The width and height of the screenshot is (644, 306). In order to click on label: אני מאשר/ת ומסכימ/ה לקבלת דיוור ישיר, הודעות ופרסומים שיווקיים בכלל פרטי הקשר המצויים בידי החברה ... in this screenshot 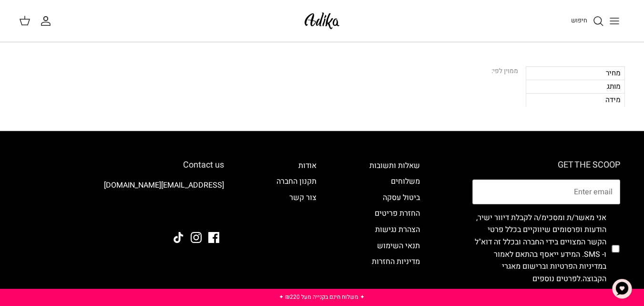, I will do `click(539, 249)`.